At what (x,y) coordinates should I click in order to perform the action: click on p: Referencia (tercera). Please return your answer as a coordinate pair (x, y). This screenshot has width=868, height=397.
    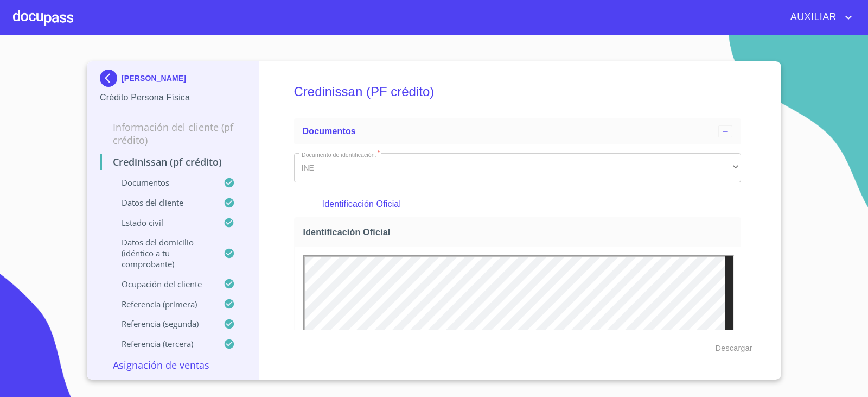
    Looking at the image, I should click on (162, 344).